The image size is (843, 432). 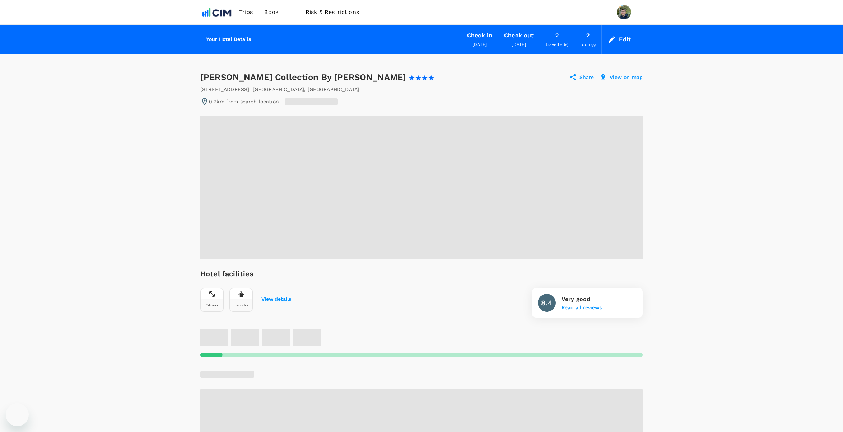 What do you see at coordinates (587, 45) in the screenshot?
I see `span: room(s)` at bounding box center [587, 45].